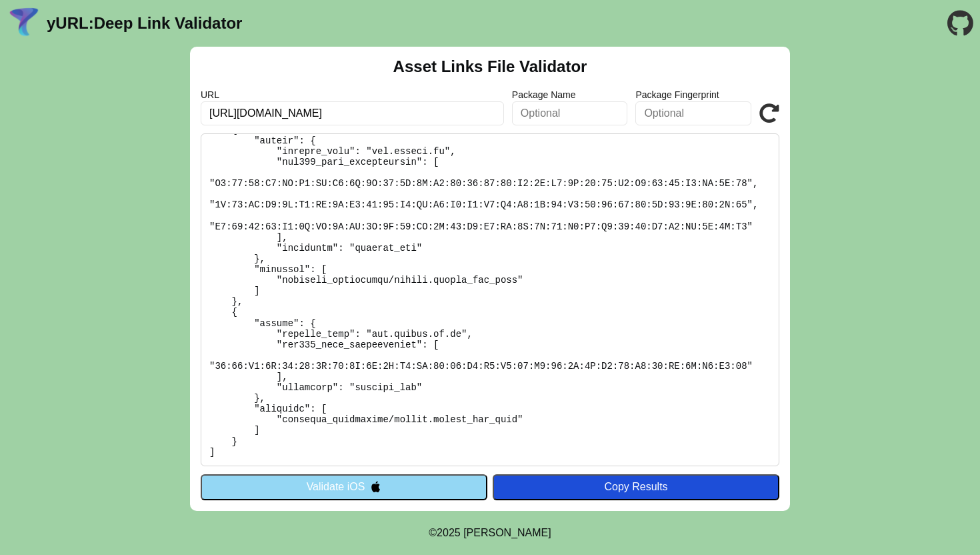  What do you see at coordinates (24, 24) in the screenshot?
I see `img: yURL Logo` at bounding box center [24, 24].